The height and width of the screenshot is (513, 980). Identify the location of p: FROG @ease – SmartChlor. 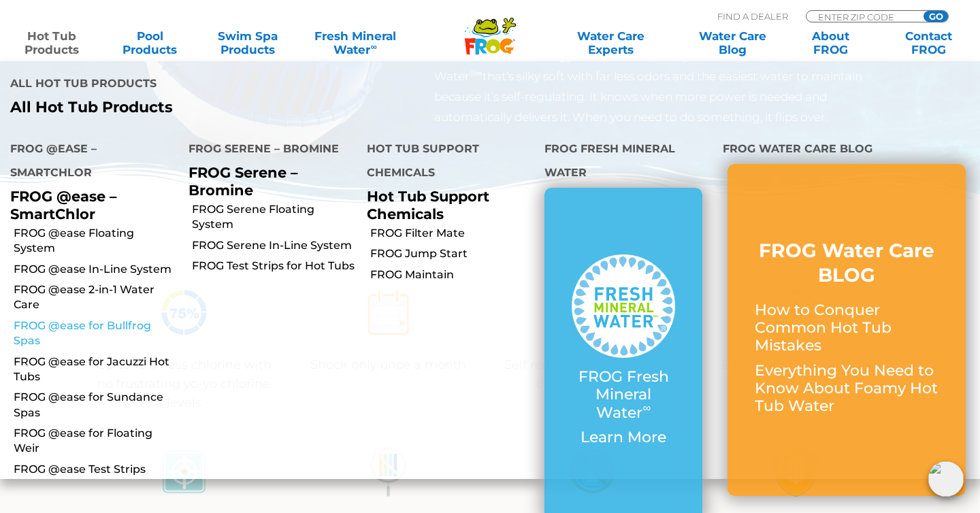
(89, 205).